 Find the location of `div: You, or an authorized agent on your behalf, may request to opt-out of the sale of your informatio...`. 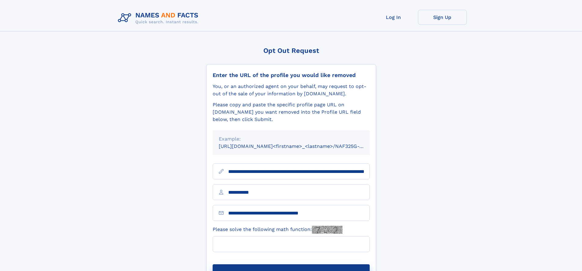

div: You, or an authorized agent on your behalf, may request to opt-out of the sale of your informatio... is located at coordinates (291, 90).